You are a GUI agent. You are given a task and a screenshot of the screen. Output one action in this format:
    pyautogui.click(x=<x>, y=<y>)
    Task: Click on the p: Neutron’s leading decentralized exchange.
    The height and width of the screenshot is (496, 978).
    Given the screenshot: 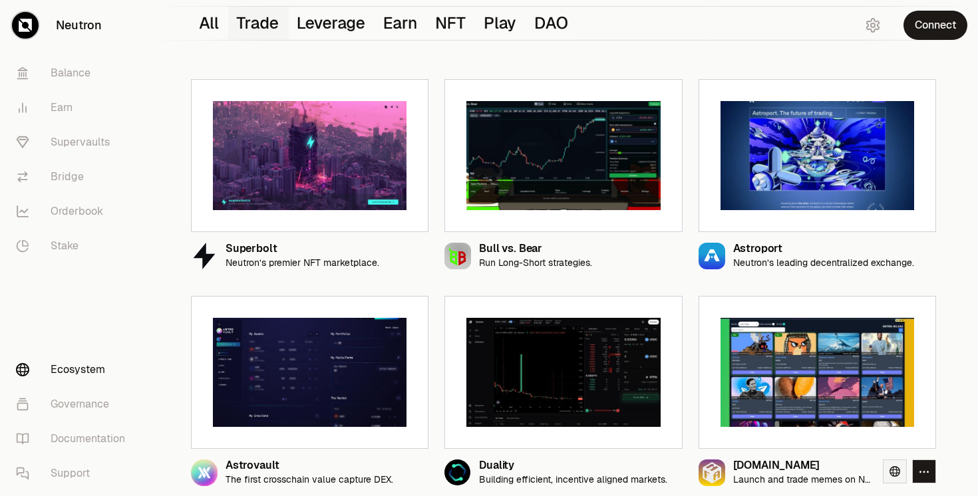 What is the action you would take?
    pyautogui.click(x=823, y=263)
    